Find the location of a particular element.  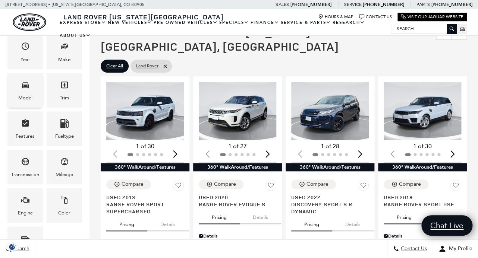

div: Trim is located at coordinates (64, 98).